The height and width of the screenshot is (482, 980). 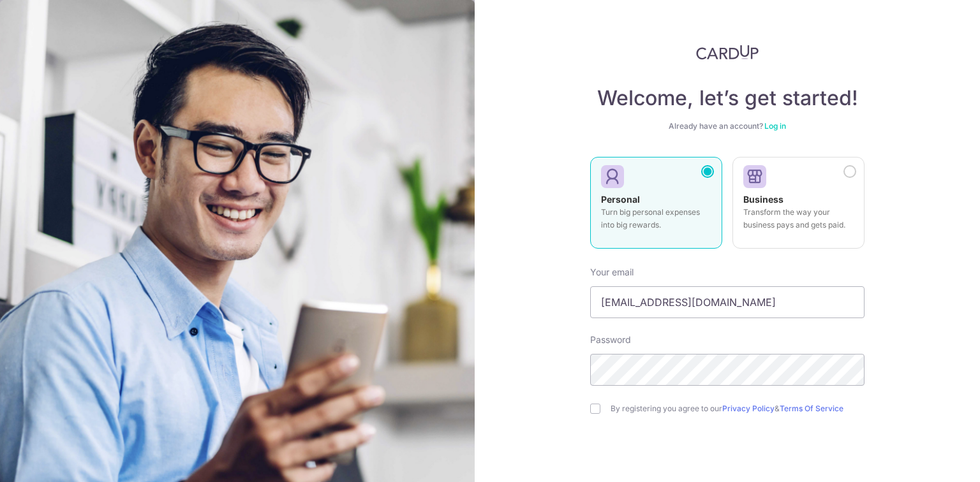 I want to click on label: Password, so click(x=611, y=339).